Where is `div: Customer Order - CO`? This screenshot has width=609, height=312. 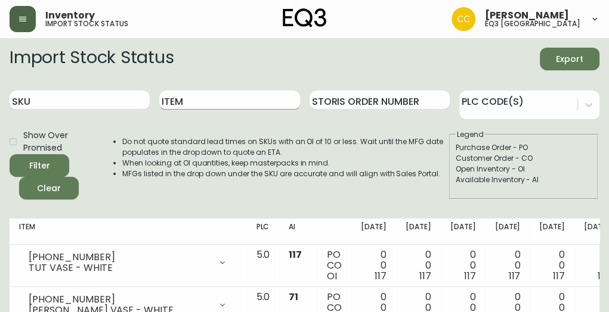 div: Customer Order - CO is located at coordinates (523, 159).